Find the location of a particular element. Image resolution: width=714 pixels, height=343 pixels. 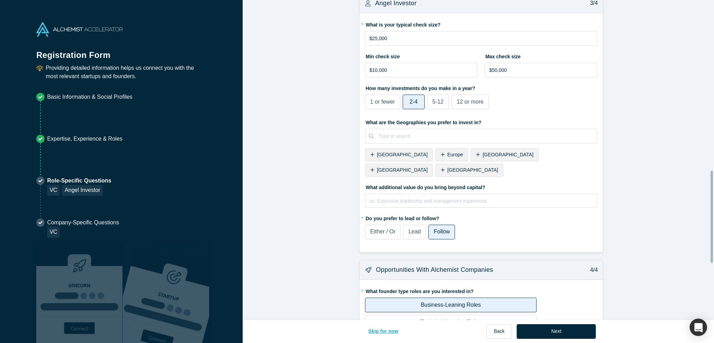

button: Back is located at coordinates (499, 331).